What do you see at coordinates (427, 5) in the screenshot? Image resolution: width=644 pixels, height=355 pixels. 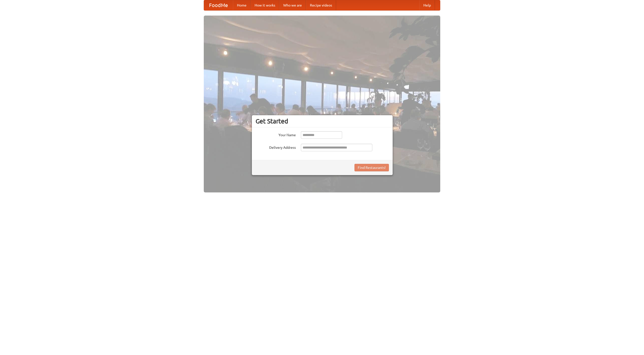 I see `a: Help` at bounding box center [427, 5].